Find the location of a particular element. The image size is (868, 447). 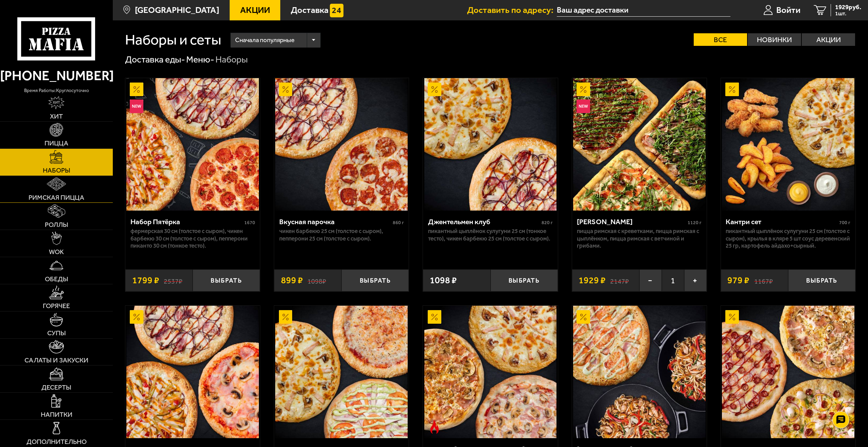

p: Пикантный цыплёнок сулугуни 25 см (толстое с сыром), крылья в кляре 5 шт соус деревенский 25 гр, ... is located at coordinates (788, 239).